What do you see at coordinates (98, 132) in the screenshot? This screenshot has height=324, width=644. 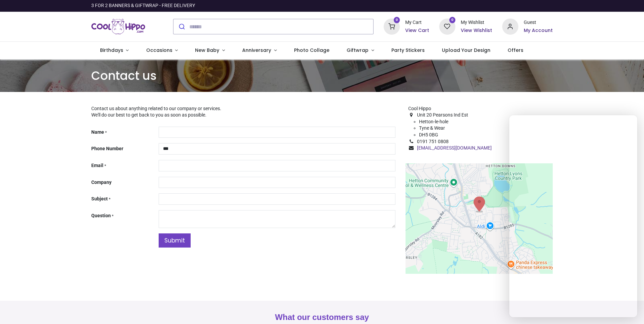 I see `span: Name` at bounding box center [98, 132].